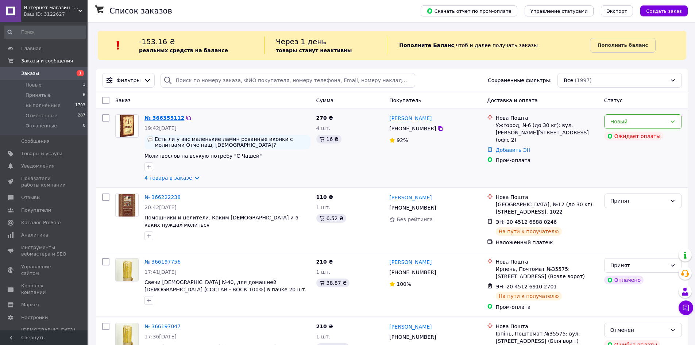  I want to click on button: Управление статусами, so click(559, 11).